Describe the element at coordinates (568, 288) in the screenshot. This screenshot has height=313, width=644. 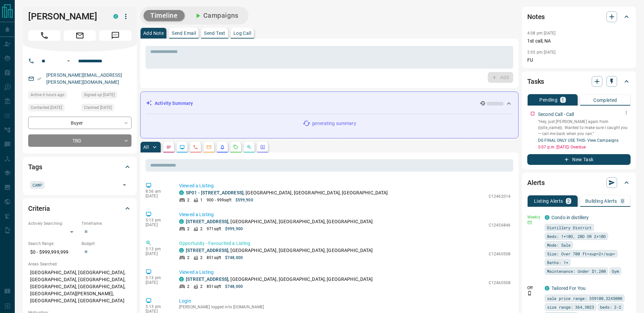
I see `a: Tailored For You` at that location.